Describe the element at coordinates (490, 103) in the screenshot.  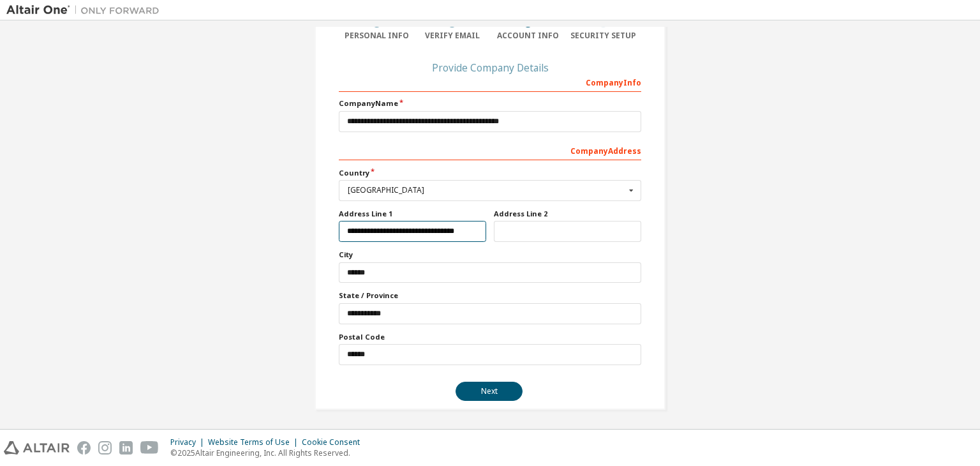
I see `label: Company Name` at that location.